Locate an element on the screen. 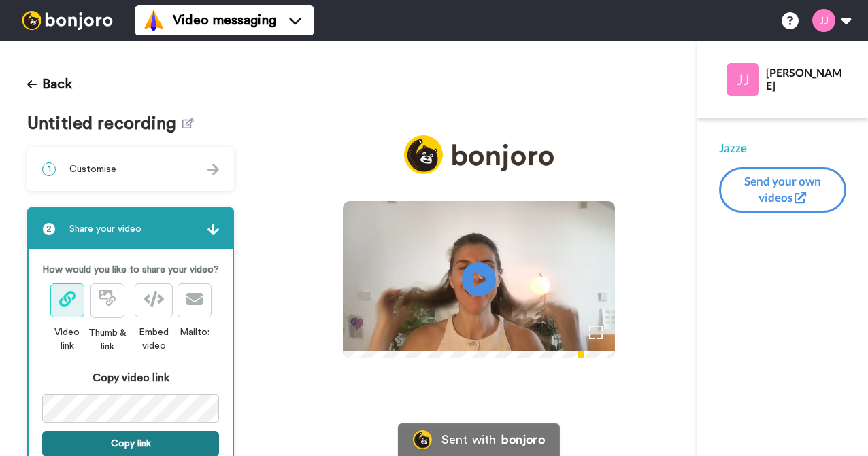  button: Back is located at coordinates (50, 84).